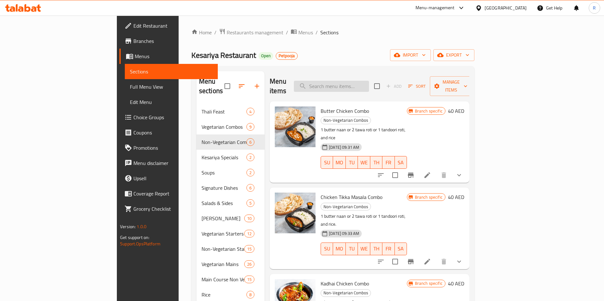 This screenshot has width=604, height=301. Describe the element at coordinates (363, 134) in the screenshot. I see `p: 1 butter naan or 2 tawa roti or 1 tandoori roti, and rice` at that location.